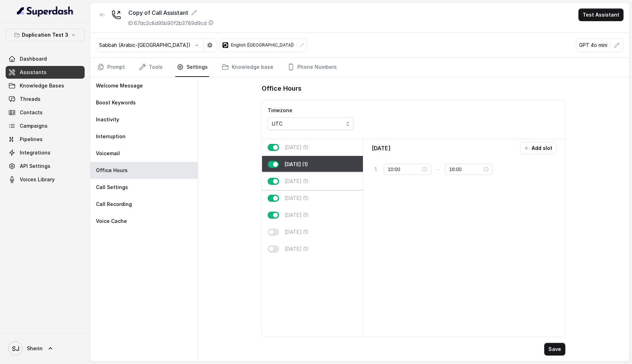 The image size is (632, 364). What do you see at coordinates (45, 72) in the screenshot?
I see `a: Assistants` at bounding box center [45, 72].